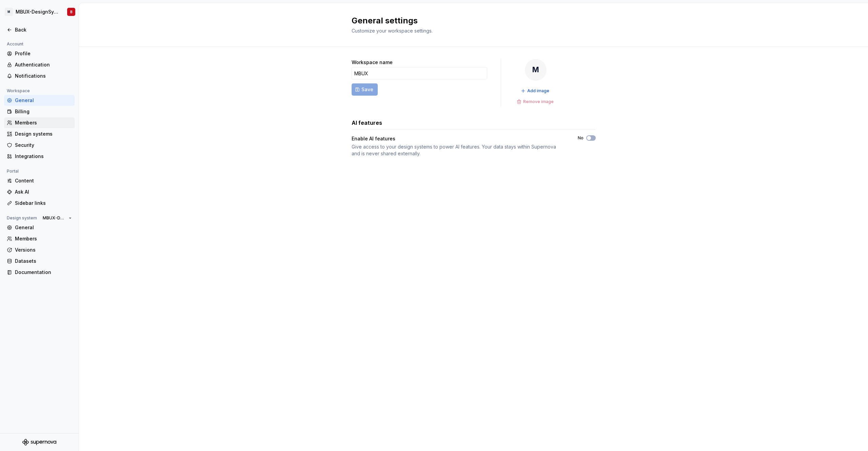 This screenshot has height=451, width=868. What do you see at coordinates (15, 44) in the screenshot?
I see `div: Account` at bounding box center [15, 44].